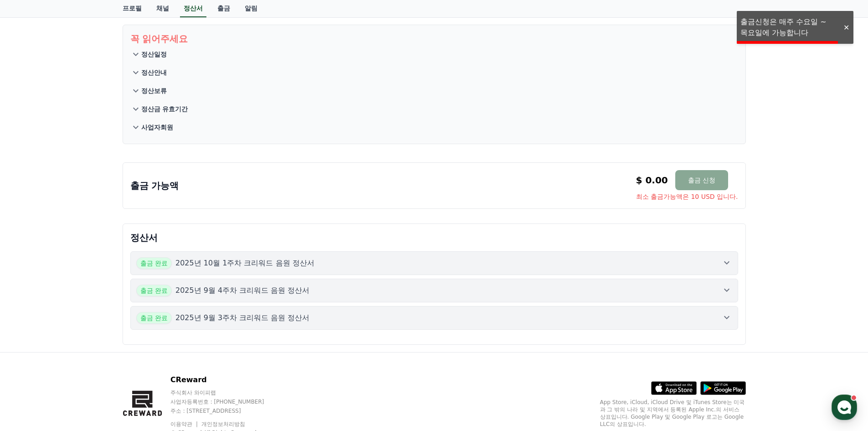  What do you see at coordinates (434, 290) in the screenshot?
I see `button: 출금 완료 2025년 9월 4주차 크리워드 음원 정산서` at bounding box center [434, 290].